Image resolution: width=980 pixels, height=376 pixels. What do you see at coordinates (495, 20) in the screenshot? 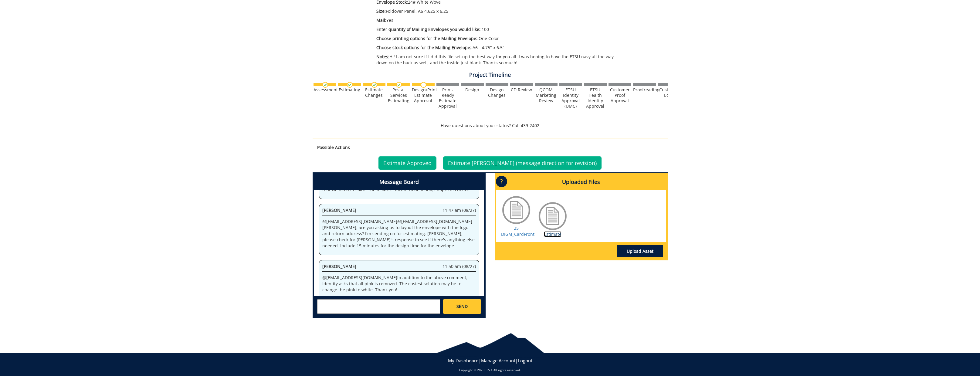
I see `p: Yes` at bounding box center [495, 20].